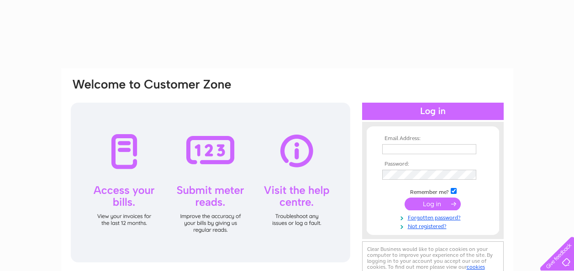  What do you see at coordinates (433, 164) in the screenshot?
I see `th: Password:` at bounding box center [433, 164].